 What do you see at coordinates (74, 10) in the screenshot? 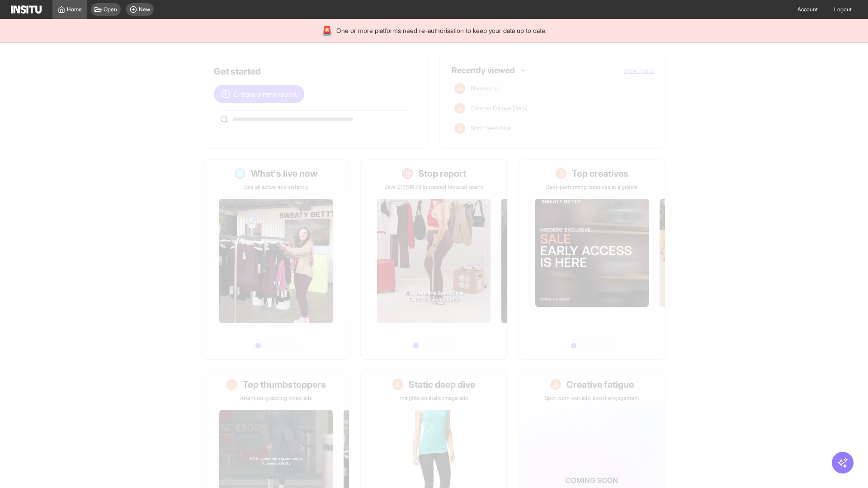
I see `span: Home` at bounding box center [74, 10].